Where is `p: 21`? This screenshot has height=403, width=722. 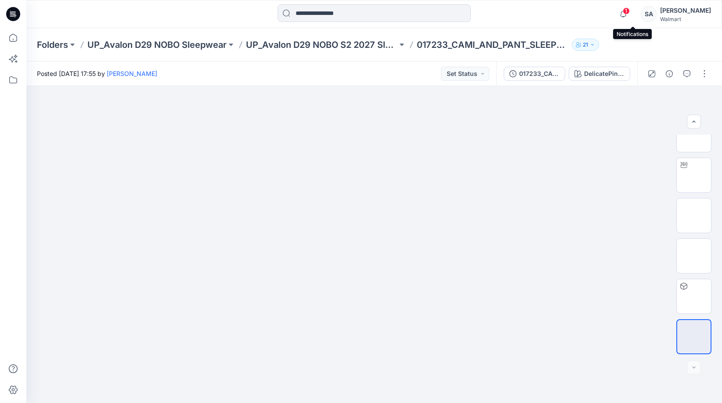
p: 21 is located at coordinates (585, 45).